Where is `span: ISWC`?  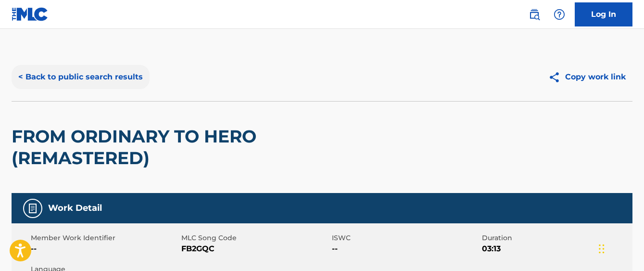 span: ISWC is located at coordinates (406, 238).